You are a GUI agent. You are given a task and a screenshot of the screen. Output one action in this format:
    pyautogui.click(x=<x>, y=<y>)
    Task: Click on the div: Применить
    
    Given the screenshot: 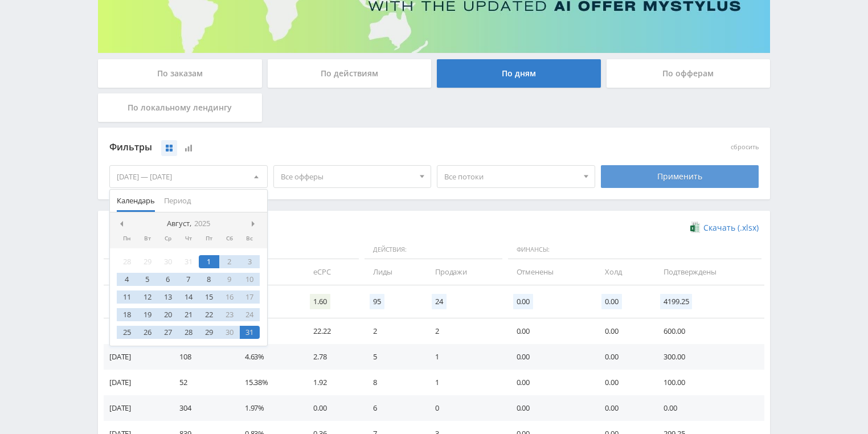 What is the action you would take?
    pyautogui.click(x=681, y=177)
    